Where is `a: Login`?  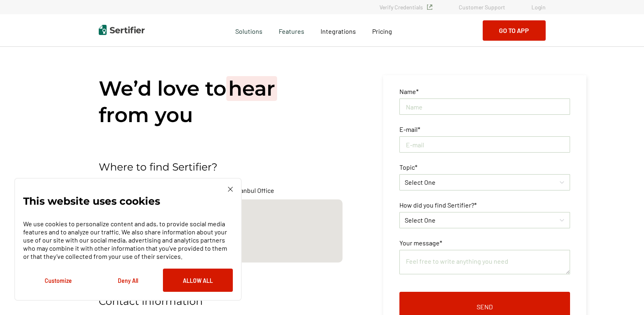 a: Login is located at coordinates (539, 7).